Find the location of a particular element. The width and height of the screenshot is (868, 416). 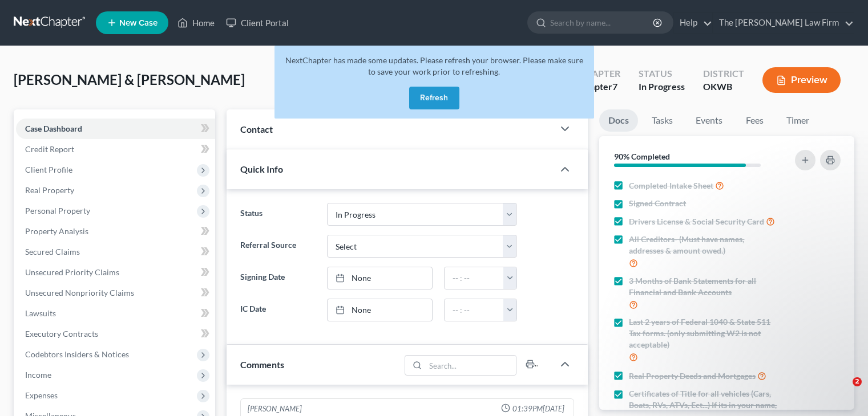

a: Home is located at coordinates (196, 23).